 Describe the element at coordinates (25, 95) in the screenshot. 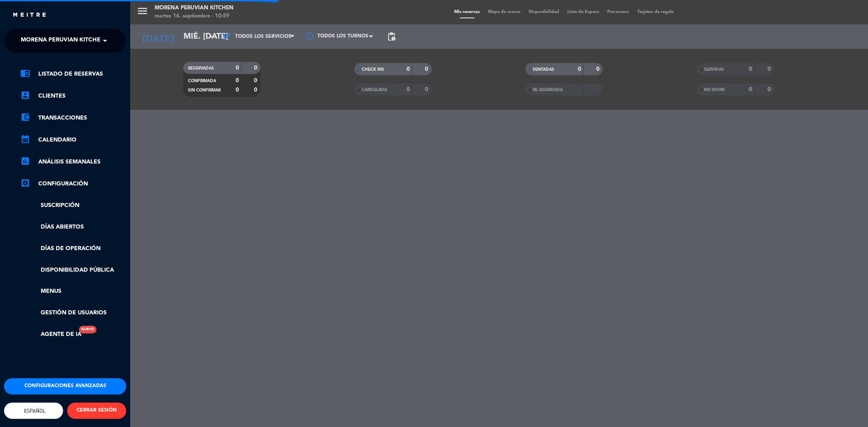

I see `i: account_box` at that location.